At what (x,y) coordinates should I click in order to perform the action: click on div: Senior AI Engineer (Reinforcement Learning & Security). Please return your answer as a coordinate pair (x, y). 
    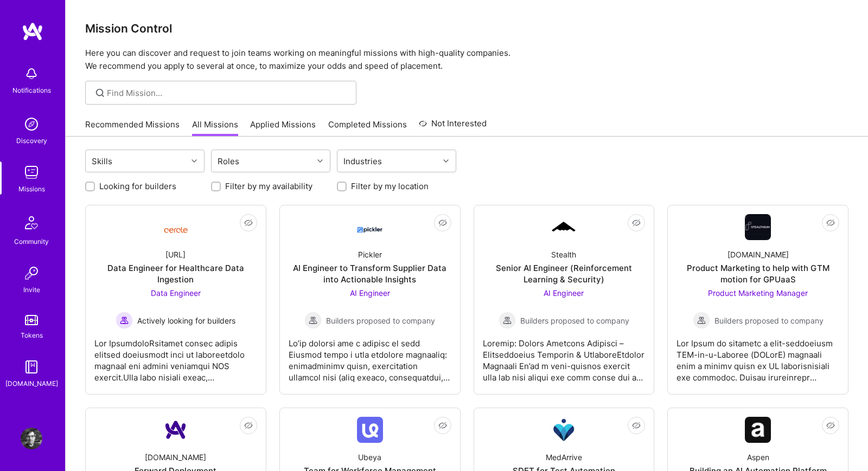
    Looking at the image, I should click on (564, 273).